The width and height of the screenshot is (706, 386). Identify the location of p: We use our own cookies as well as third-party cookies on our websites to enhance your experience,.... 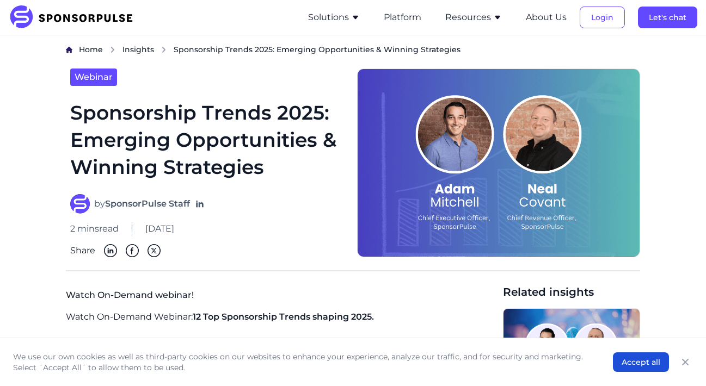
(302, 362).